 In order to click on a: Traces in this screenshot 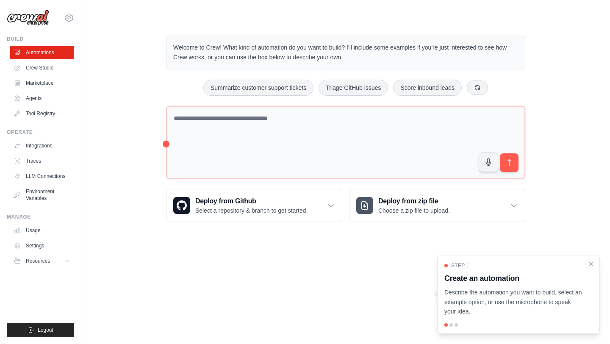, I will do `click(42, 161)`.